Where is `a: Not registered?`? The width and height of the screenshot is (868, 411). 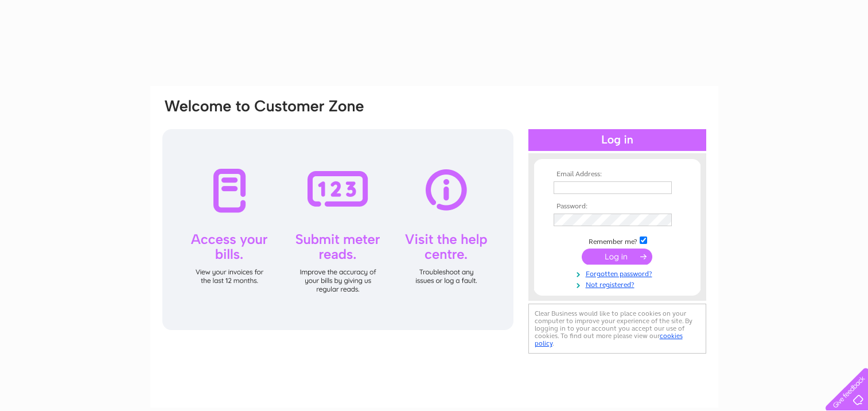
a: Not registered? is located at coordinates (619, 283).